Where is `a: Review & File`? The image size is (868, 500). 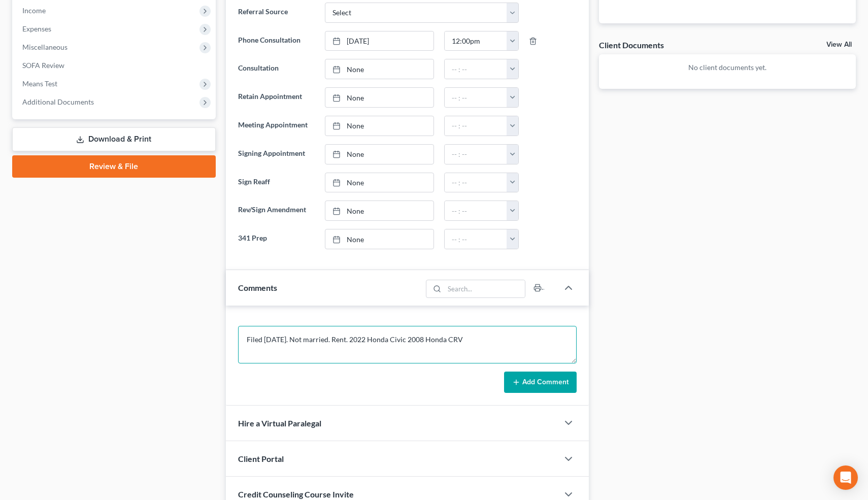
a: Review & File is located at coordinates (113, 166).